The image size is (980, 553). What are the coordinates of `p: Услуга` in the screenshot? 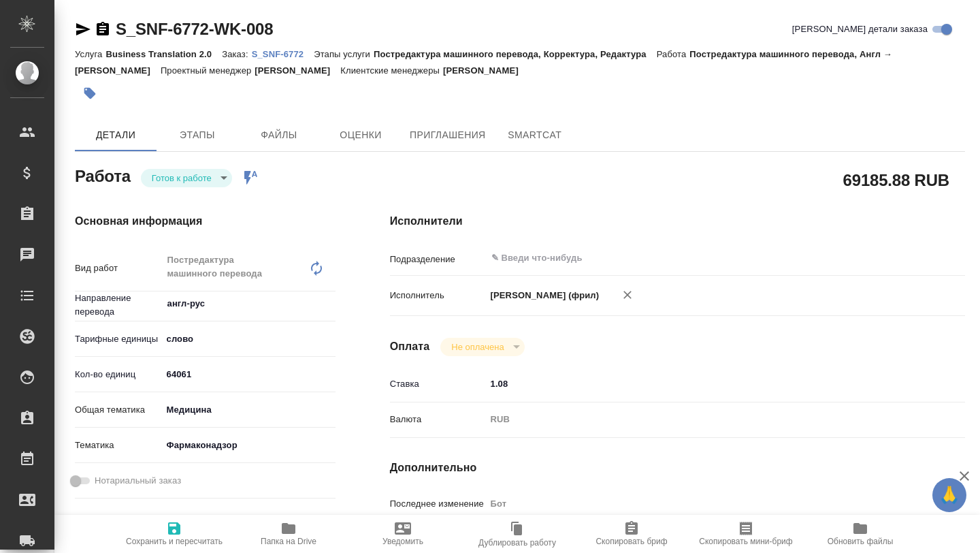 It's located at (90, 54).